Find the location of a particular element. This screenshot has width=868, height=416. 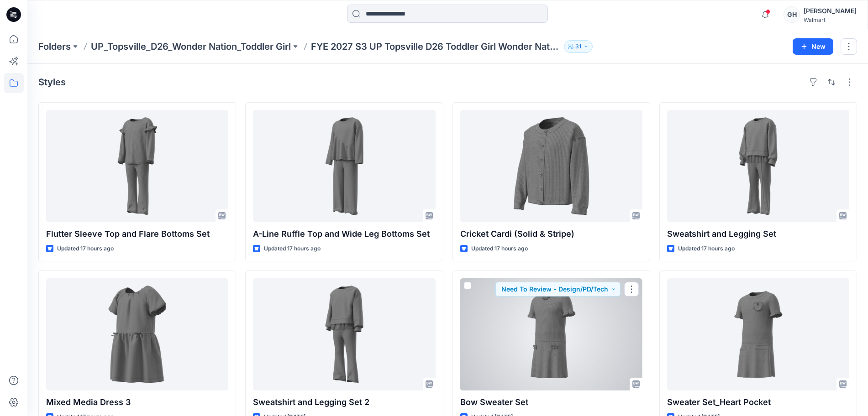

a: Bow Sweater Set is located at coordinates (552, 334).